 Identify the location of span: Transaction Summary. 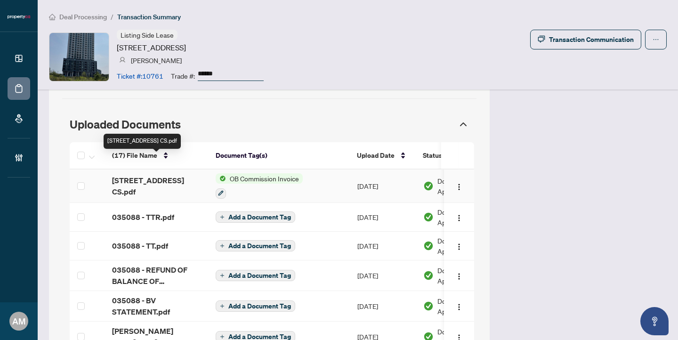
(149, 17).